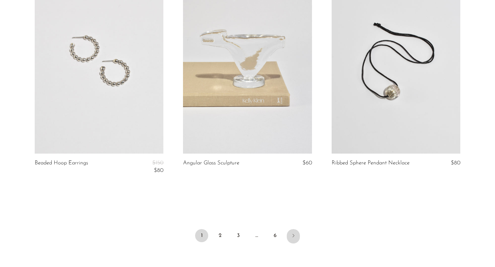 The width and height of the screenshot is (495, 267). What do you see at coordinates (370, 163) in the screenshot?
I see `a: Ribbed Sphere Pendant Necklace` at bounding box center [370, 163].